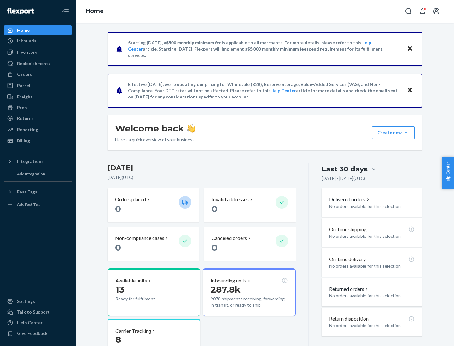 The image size is (454, 346). Describe the element at coordinates (28, 204) in the screenshot. I see `div: Add Fast Tag` at that location.